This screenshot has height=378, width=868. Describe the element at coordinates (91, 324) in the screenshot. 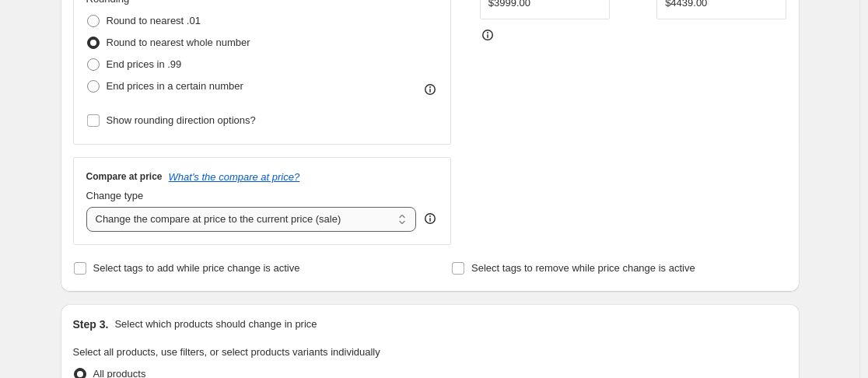

I see `h2: Step 3.` at that location.